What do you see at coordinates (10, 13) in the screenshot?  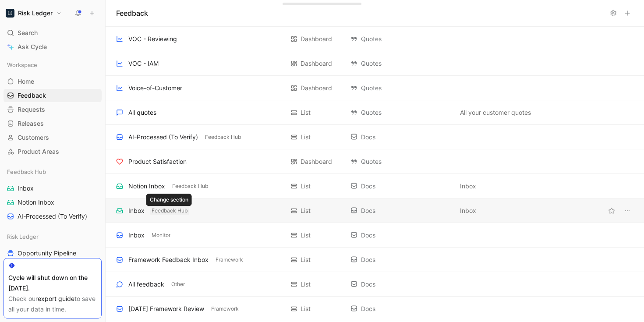 I see `img: Risk Ledger` at bounding box center [10, 13].